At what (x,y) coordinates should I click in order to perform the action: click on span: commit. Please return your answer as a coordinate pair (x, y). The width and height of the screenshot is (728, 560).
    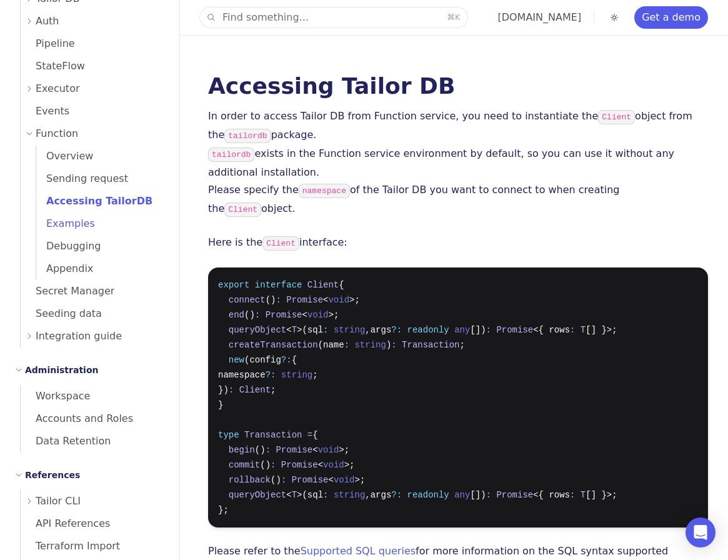
    Looking at the image, I should click on (244, 465).